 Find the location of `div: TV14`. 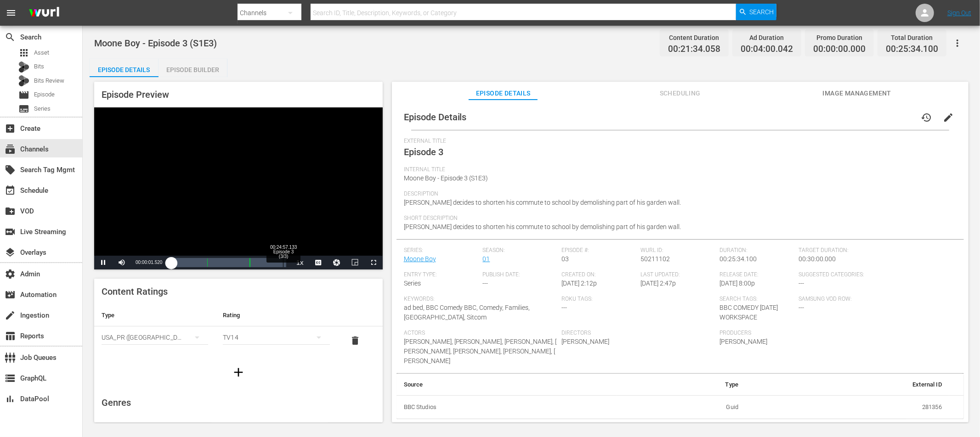

div: TV14 is located at coordinates (276, 338).